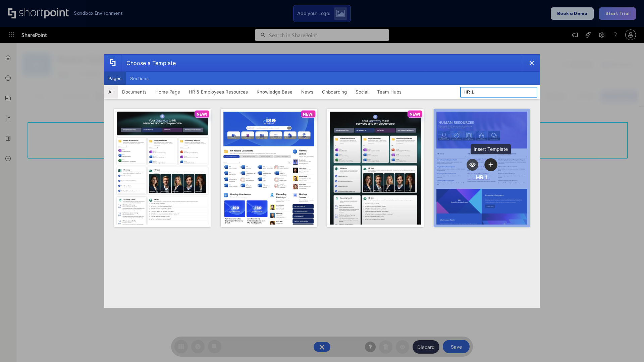  Describe the element at coordinates (139, 79) in the screenshot. I see `button: Sections` at that location.